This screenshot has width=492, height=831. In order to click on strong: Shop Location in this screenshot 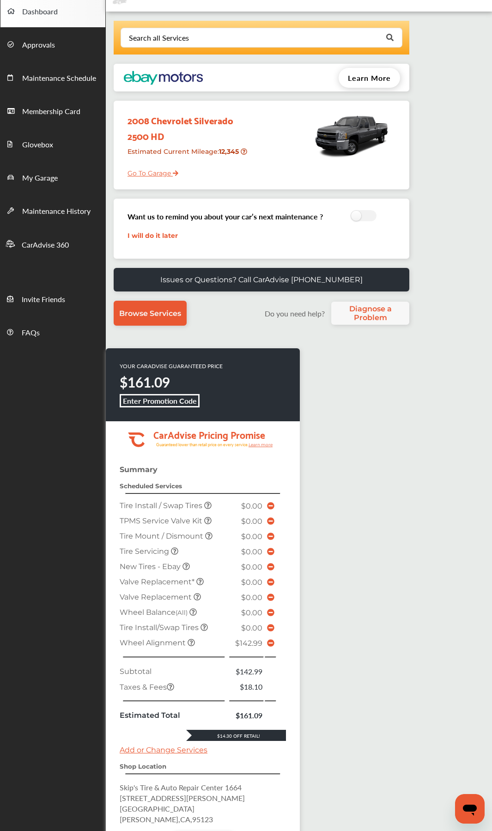, I will do `click(143, 767)`.